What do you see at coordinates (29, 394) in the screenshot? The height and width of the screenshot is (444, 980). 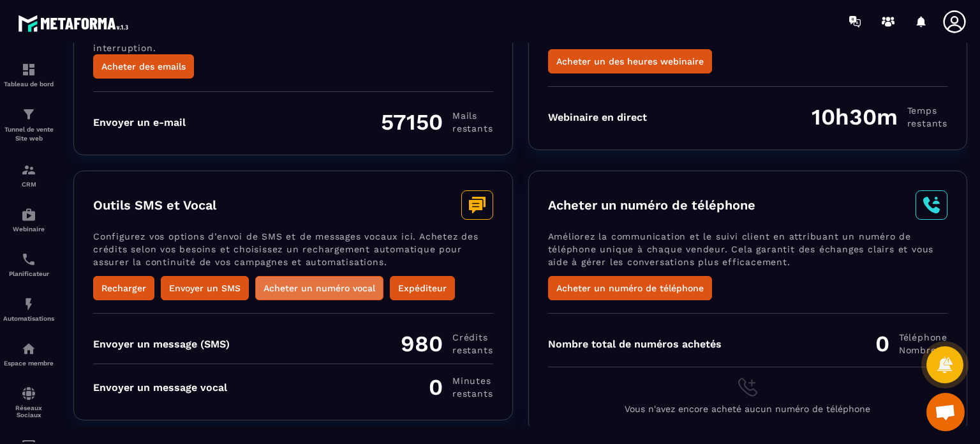 I see `img: social-network` at bounding box center [29, 394].